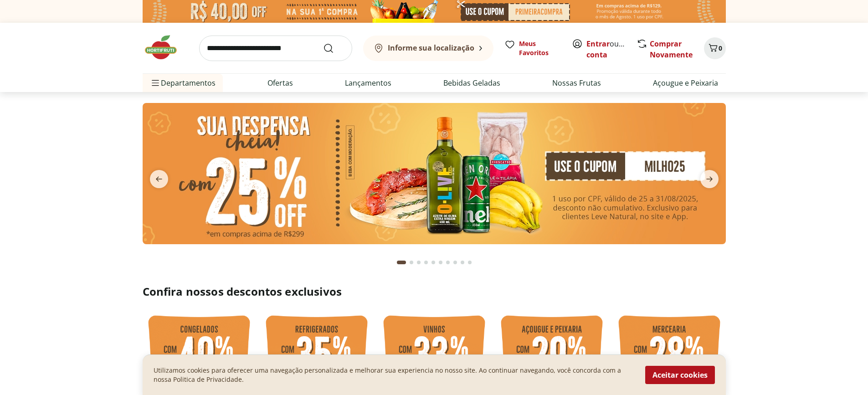 Image resolution: width=868 pixels, height=395 pixels. I want to click on a: Entrar, so click(598, 44).